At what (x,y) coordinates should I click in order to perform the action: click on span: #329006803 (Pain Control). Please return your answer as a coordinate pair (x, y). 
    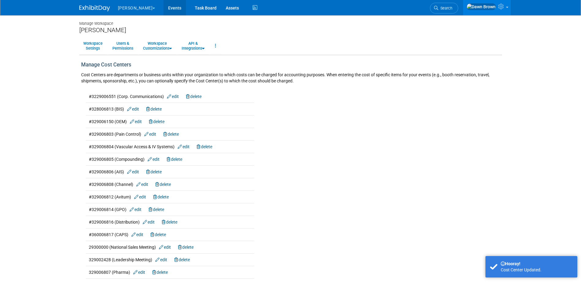
    Looking at the image, I should click on (134, 134).